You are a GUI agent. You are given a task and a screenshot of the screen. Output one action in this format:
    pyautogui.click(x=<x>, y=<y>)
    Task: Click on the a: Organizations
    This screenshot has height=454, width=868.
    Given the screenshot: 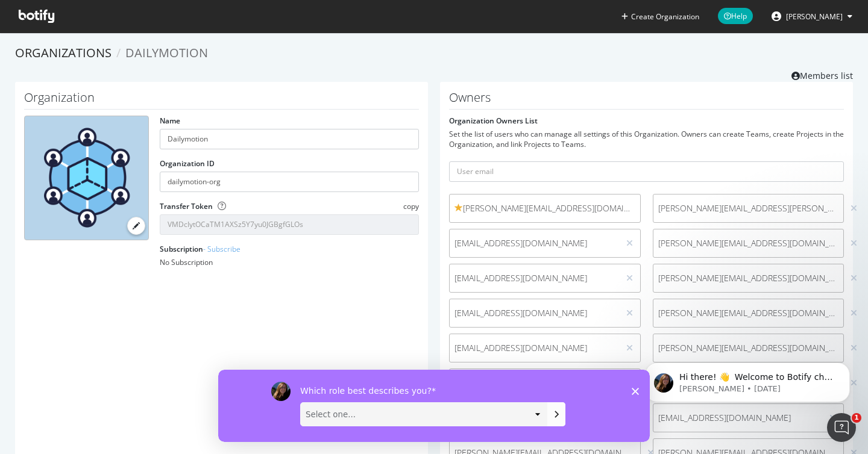 What is the action you would take?
    pyautogui.click(x=64, y=52)
    